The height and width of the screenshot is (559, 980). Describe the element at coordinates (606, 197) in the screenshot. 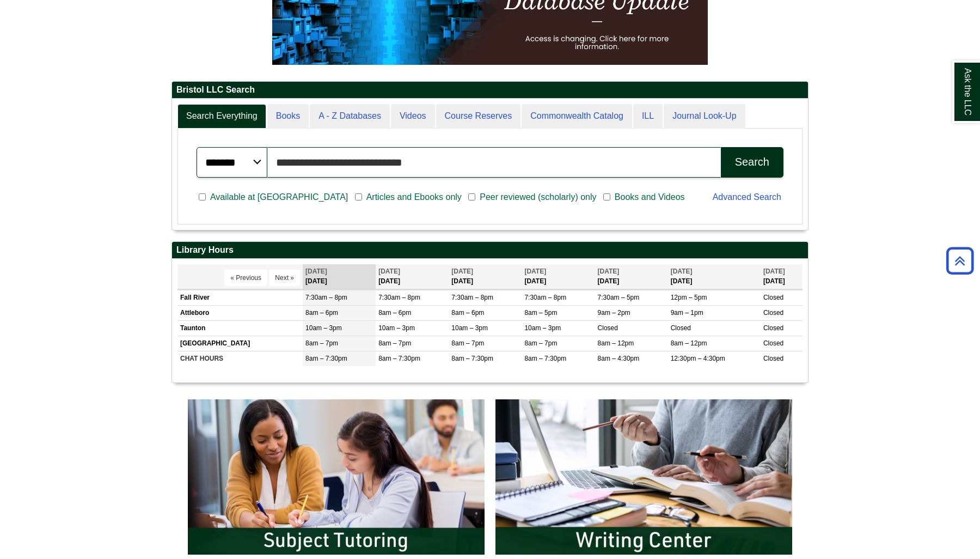

I see `input: Books and Videos` at that location.